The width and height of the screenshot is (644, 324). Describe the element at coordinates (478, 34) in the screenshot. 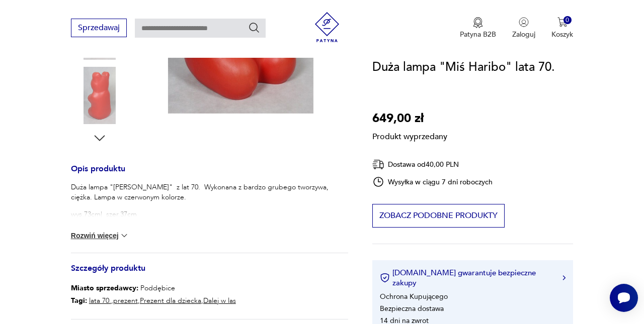

I see `p: Patyna B2B` at that location.